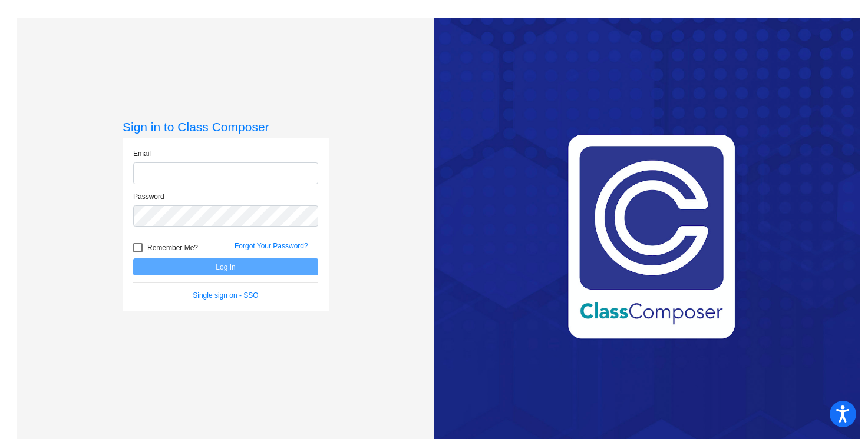  What do you see at coordinates (226, 267) in the screenshot?
I see `button: Log In` at bounding box center [226, 267].